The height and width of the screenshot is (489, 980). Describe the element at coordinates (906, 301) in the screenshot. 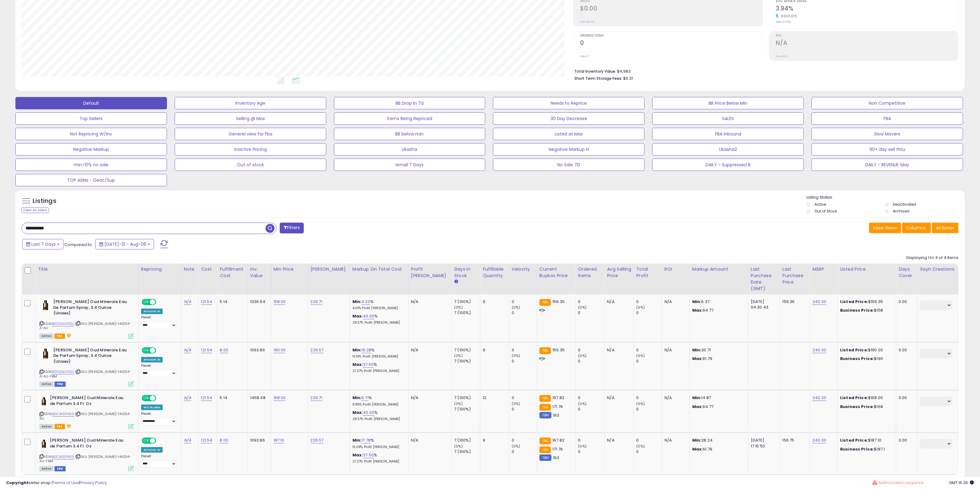

I see `div: 0.00` at that location.